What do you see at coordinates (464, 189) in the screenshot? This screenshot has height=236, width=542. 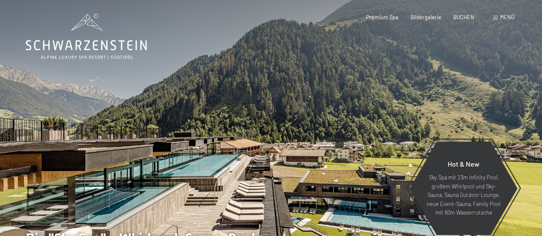 I see `a: Hot & New Sky Spa mit 23m Infinity Pool, großem Whirlpool und Sky-Sauna, Sauna Outdoor Lounge, ne...` at bounding box center [464, 189].